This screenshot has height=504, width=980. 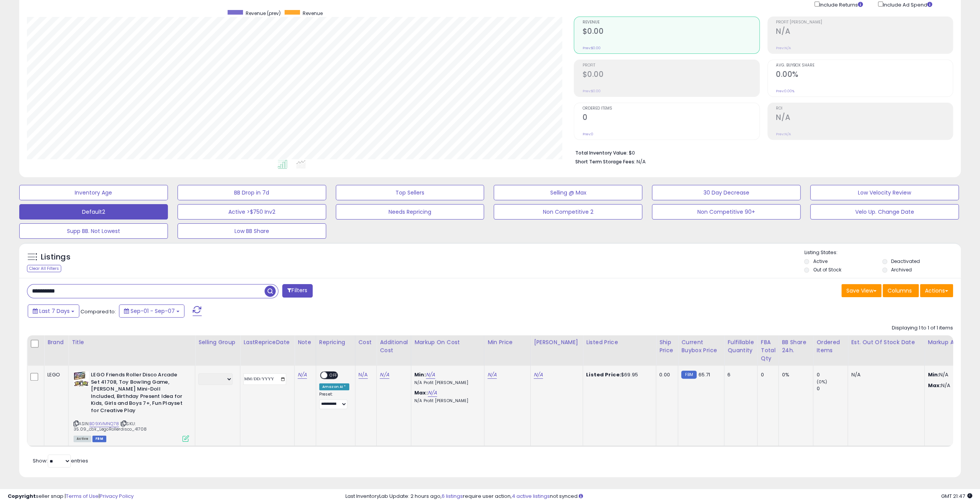 I want to click on label: Deactivated, so click(x=905, y=261).